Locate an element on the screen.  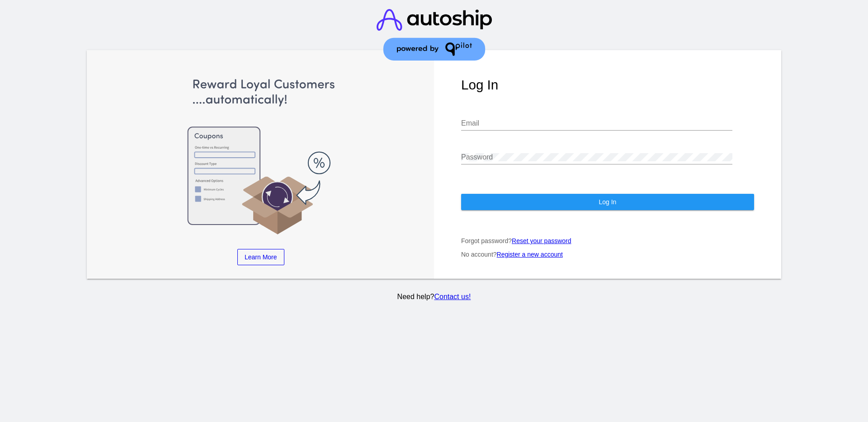
p: Forgot password? is located at coordinates (608, 241).